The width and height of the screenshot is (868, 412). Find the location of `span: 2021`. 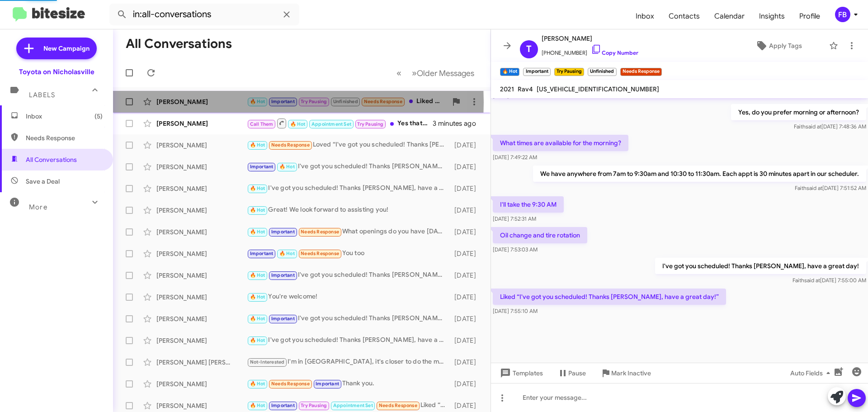

span: 2021 is located at coordinates (507, 89).